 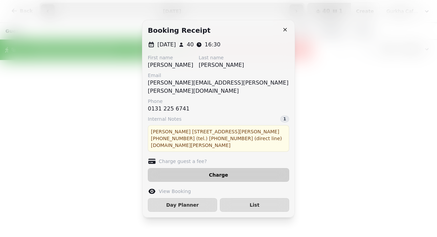 I want to click on h2: Booking receipt, so click(x=179, y=30).